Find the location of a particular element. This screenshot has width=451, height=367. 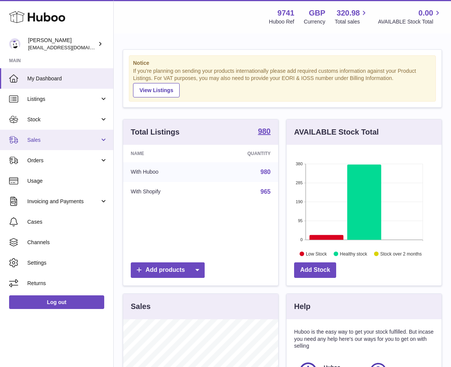

a: Log out is located at coordinates (56, 302).